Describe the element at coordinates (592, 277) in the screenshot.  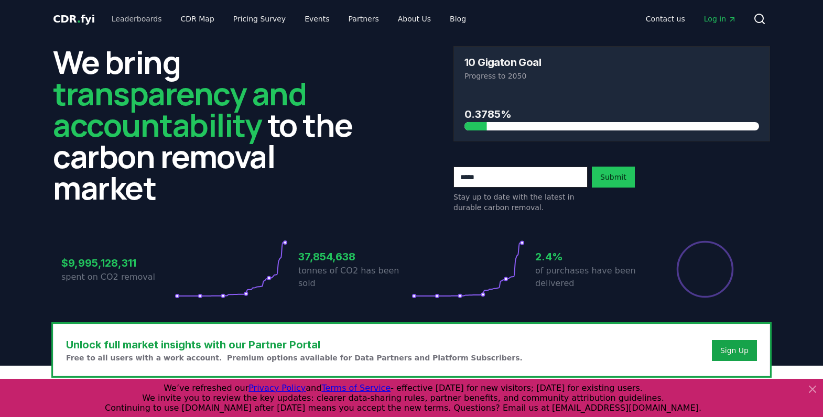
I see `p: of purchases have been delivered` at that location.